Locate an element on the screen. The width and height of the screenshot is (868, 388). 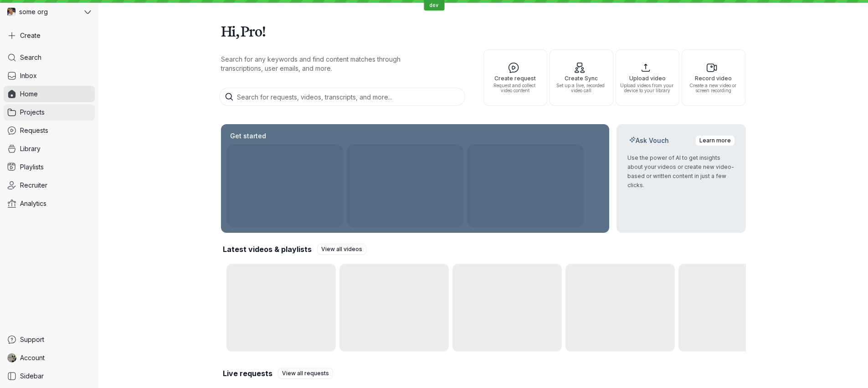
div: some org is located at coordinates (43, 12).